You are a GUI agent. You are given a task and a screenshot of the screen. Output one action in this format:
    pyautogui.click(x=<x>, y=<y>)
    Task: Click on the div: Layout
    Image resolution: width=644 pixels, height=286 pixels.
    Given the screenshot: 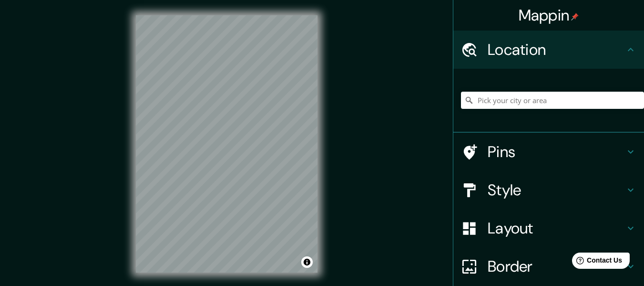 What is the action you would take?
    pyautogui.click(x=549, y=228)
    